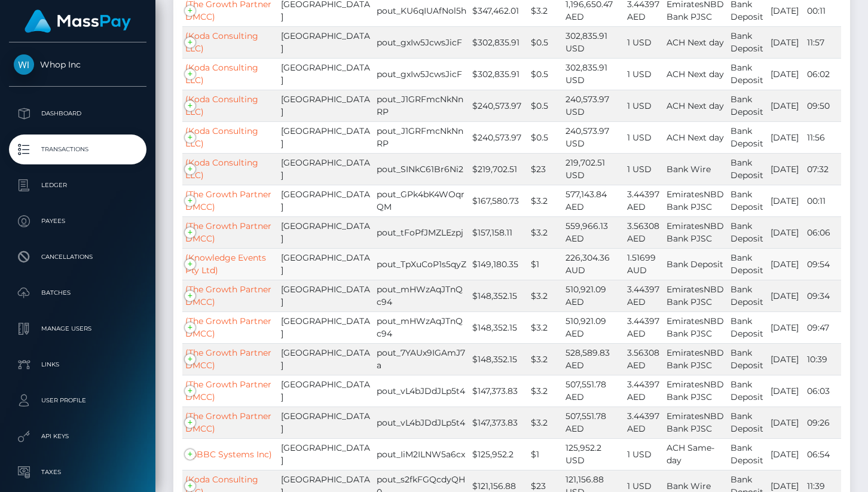 Image resolution: width=868 pixels, height=492 pixels. Describe the element at coordinates (78, 222) in the screenshot. I see `a: Payees` at that location.